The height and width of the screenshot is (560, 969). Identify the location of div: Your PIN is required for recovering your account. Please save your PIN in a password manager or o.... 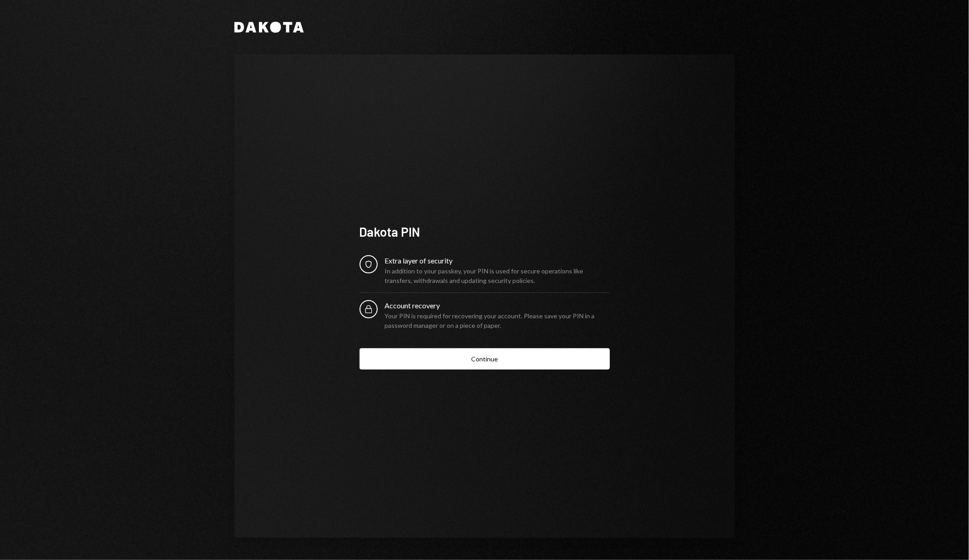
(497, 321).